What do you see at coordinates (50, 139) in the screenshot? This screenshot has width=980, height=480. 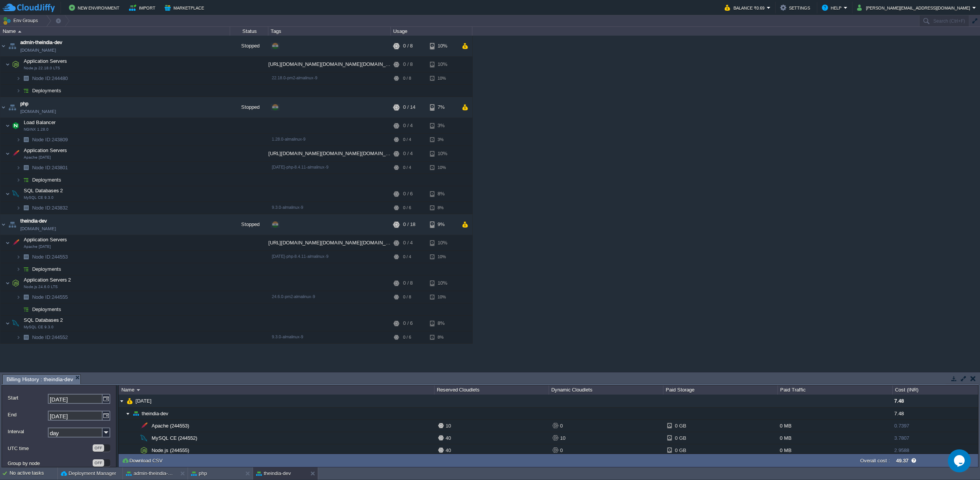 I see `a: Node ID:243809` at bounding box center [50, 139].